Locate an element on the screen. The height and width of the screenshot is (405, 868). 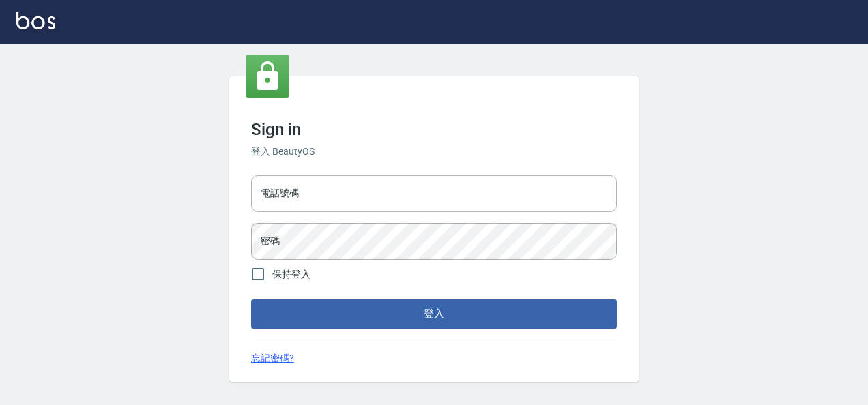
h6: 登入 BeautyOS is located at coordinates (434, 151).